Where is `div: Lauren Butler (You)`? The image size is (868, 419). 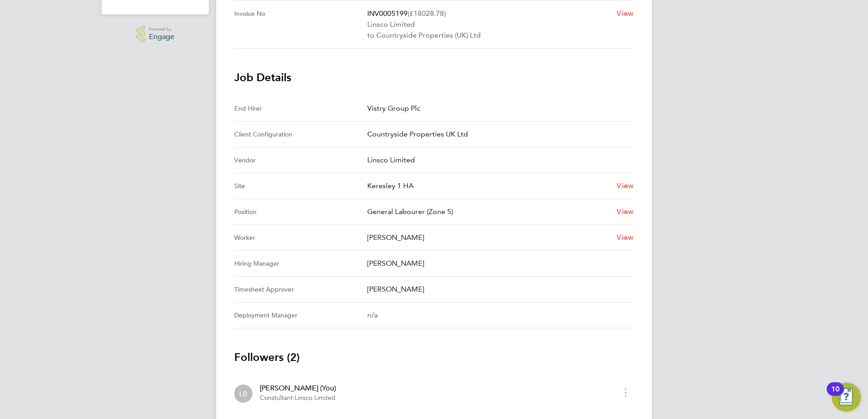
div: Lauren Butler (You) is located at coordinates (244, 394).